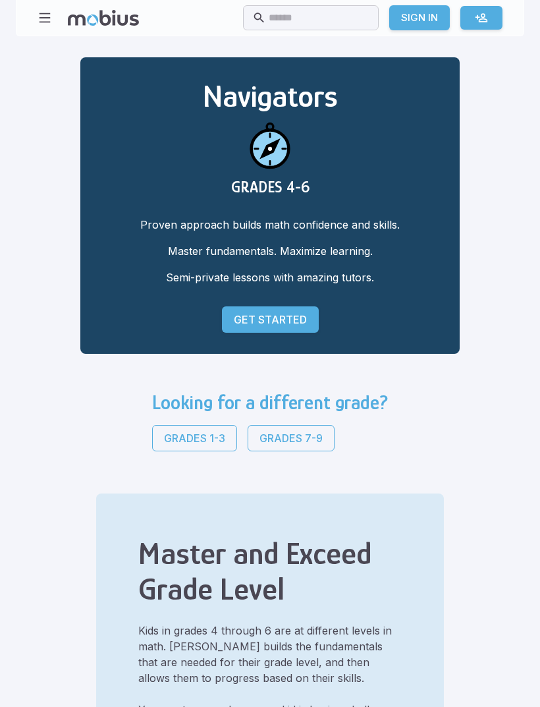 The height and width of the screenshot is (707, 540). Describe the element at coordinates (270, 96) in the screenshot. I see `h2: Navigators` at that location.